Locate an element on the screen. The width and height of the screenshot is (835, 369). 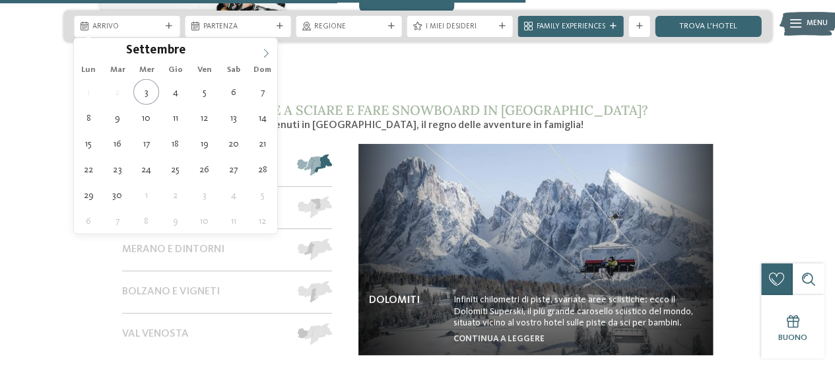
span: Settembre 15, 2025 is located at coordinates (88, 143).